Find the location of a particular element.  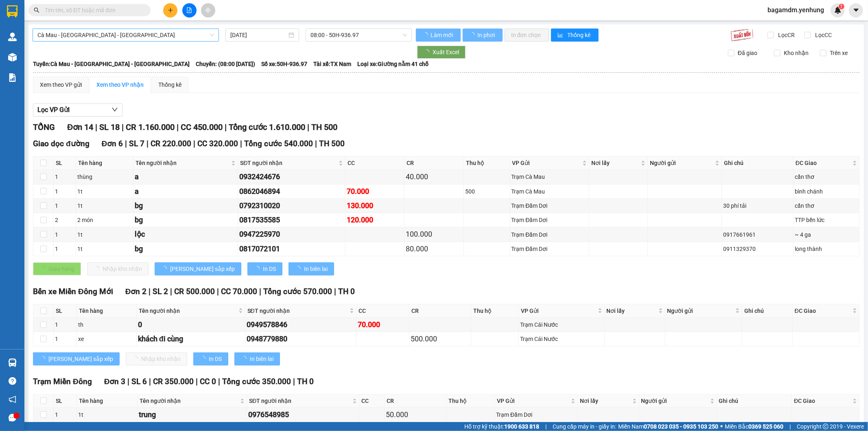

span: Tổng cước 570.000 is located at coordinates (297, 291).